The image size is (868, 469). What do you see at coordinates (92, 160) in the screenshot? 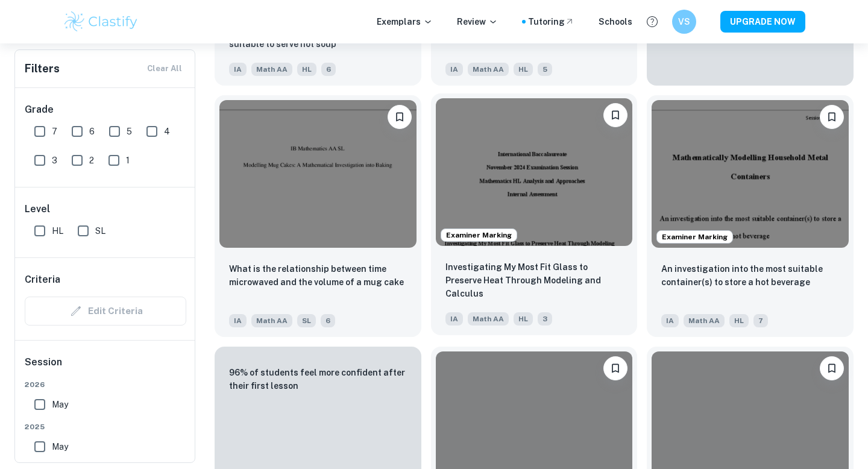
I see `span: 2` at bounding box center [92, 160].